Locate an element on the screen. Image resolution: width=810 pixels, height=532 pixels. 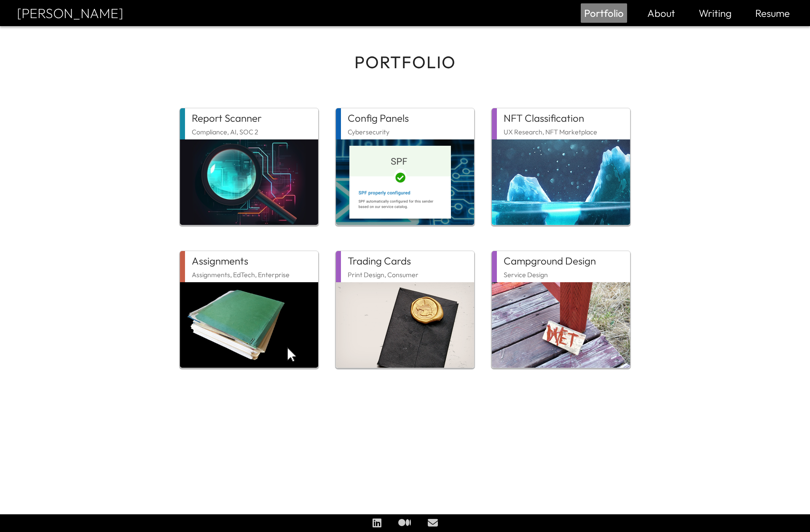
span: Compliance, AI, SOC 2 is located at coordinates (255, 132).